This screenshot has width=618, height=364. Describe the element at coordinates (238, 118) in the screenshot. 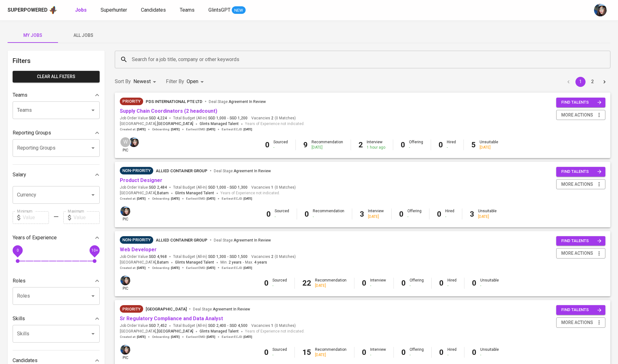

I see `span: SGD 1,200` at that location.